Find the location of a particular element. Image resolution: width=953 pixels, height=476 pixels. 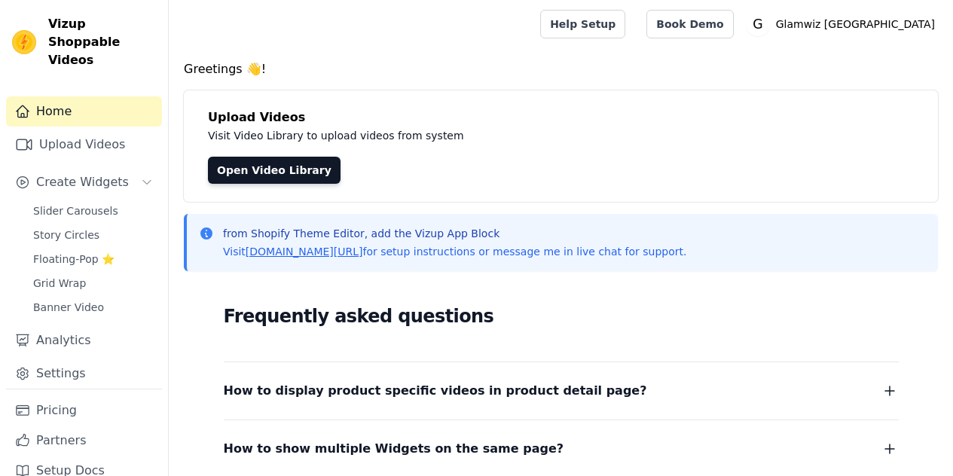

h4: Greetings 👋! is located at coordinates (560, 69).